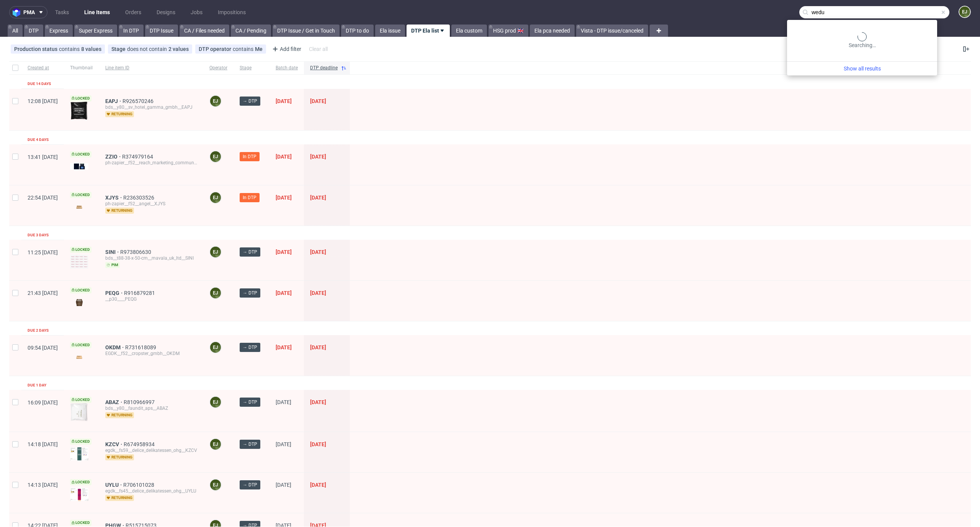 The width and height of the screenshot is (980, 527). What do you see at coordinates (231, 13) in the screenshot?
I see `a: Impositions` at bounding box center [231, 13].